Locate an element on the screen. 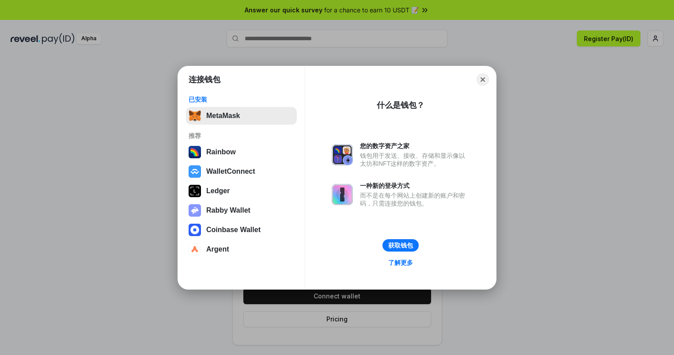 This screenshot has width=674, height=355. img: svg+xml,%3Csvg%20width%3D%22120%22%20height%3D%22120%22%20viewBox%3D%220%200%20120%20120%22%20fil... is located at coordinates (195, 152).